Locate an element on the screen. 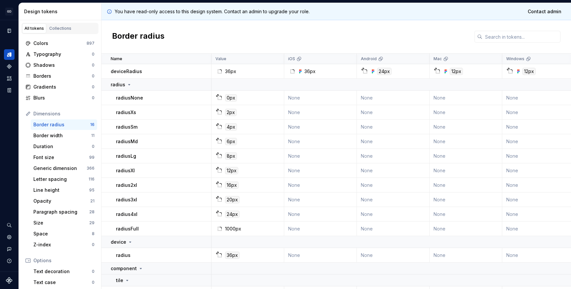 This screenshot has height=289, width=571. div: Font size is located at coordinates (61, 157).